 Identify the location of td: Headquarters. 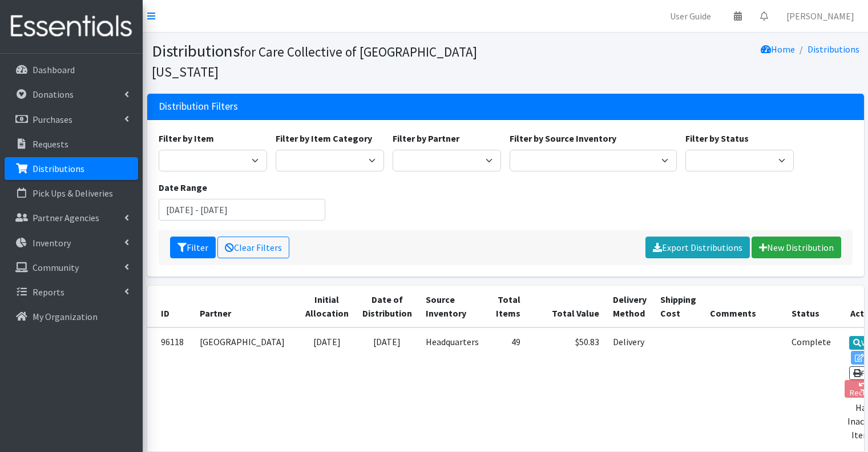
(452, 389).